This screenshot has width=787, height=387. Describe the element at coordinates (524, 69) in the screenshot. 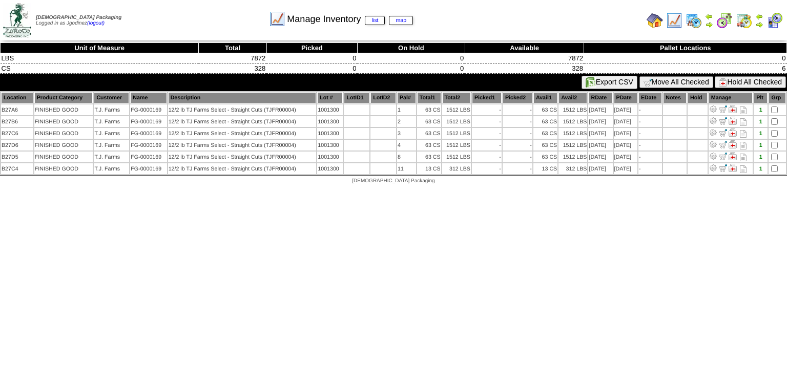

I see `td: 328` at that location.